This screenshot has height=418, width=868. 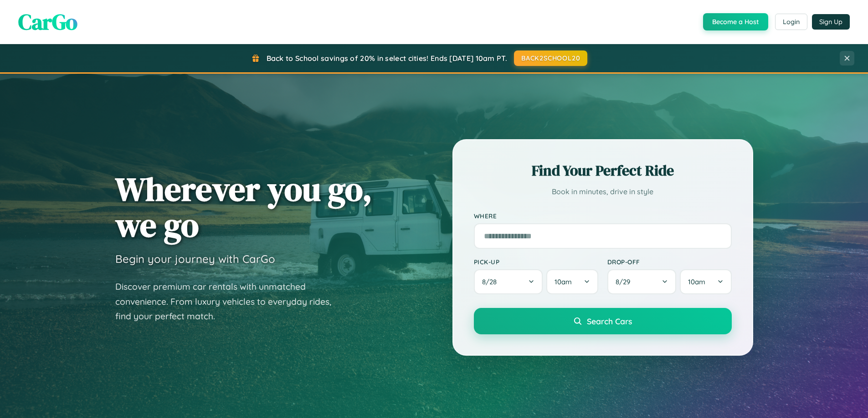 What do you see at coordinates (735, 22) in the screenshot?
I see `button: Become a Host` at bounding box center [735, 22].